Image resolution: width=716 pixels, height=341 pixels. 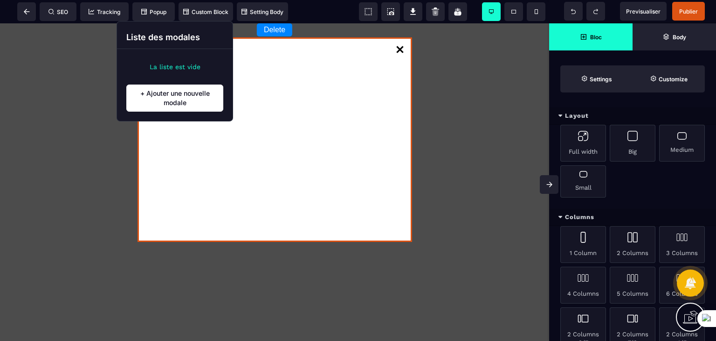 I want to click on span: Open Blocks, so click(x=591, y=37).